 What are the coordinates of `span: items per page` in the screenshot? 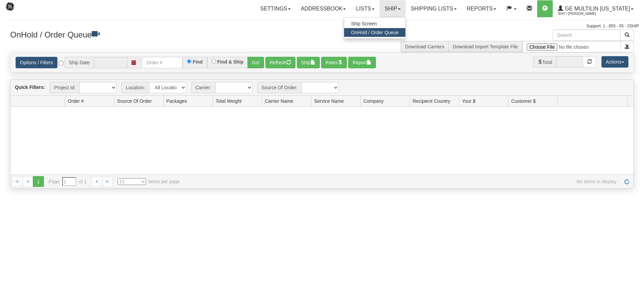 It's located at (149, 182).